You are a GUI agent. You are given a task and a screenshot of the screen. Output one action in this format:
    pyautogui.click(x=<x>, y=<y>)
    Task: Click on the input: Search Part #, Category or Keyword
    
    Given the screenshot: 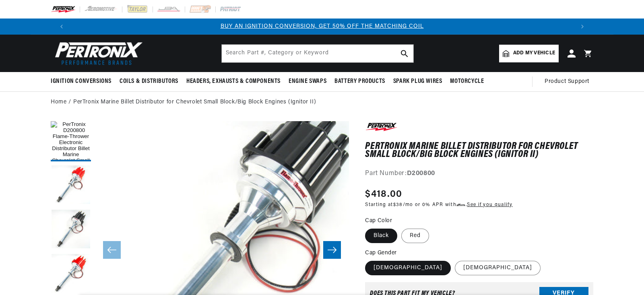 What is the action you would take?
    pyautogui.click(x=318, y=54)
    